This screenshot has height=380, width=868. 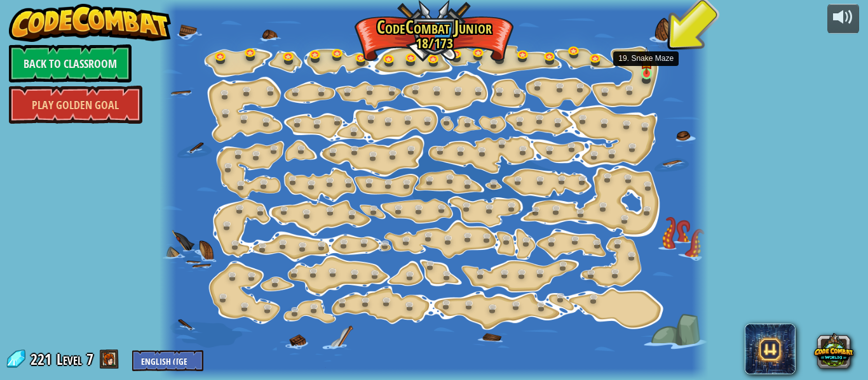 What do you see at coordinates (70, 64) in the screenshot?
I see `a: Back to Classroom` at bounding box center [70, 64].